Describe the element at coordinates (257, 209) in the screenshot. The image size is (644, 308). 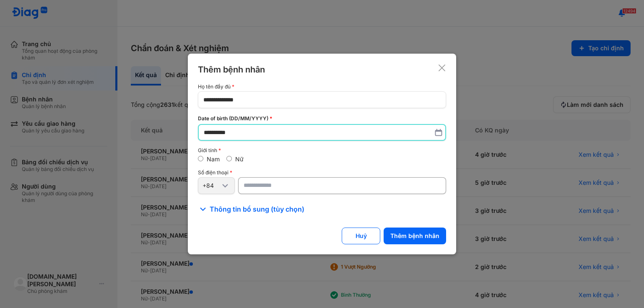
I see `span: Thông tin bổ sung (tùy chọn)` at that location.